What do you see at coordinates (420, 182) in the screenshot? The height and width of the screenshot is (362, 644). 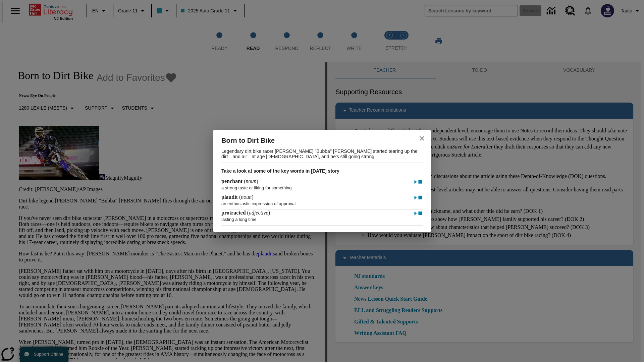 I see `img: Stop - penchant` at bounding box center [420, 182].